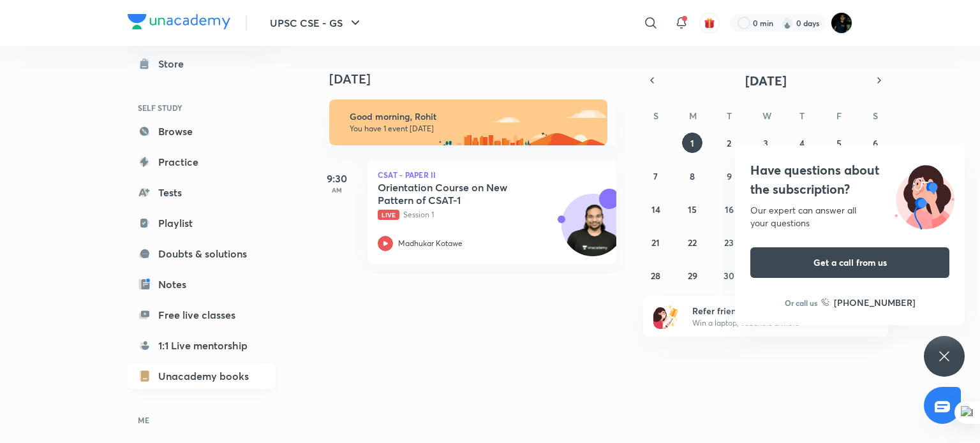  I want to click on abbr: Saturday, so click(875, 115).